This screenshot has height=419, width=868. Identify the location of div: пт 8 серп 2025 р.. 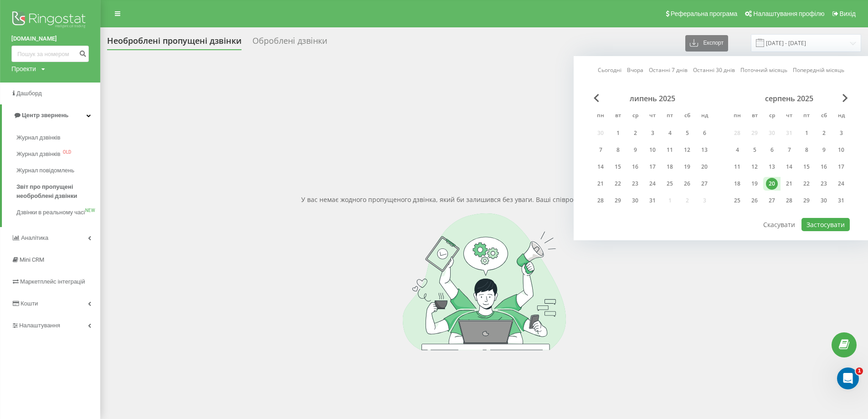
(806, 150).